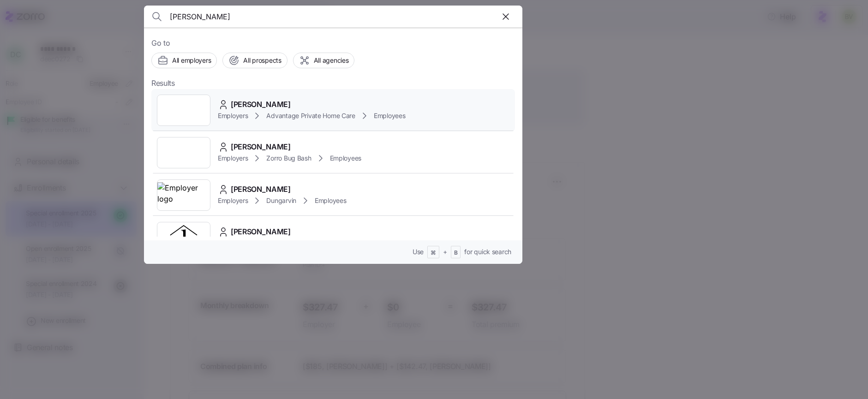 The width and height of the screenshot is (868, 399). What do you see at coordinates (192, 60) in the screenshot?
I see `span: All employers` at bounding box center [192, 60].